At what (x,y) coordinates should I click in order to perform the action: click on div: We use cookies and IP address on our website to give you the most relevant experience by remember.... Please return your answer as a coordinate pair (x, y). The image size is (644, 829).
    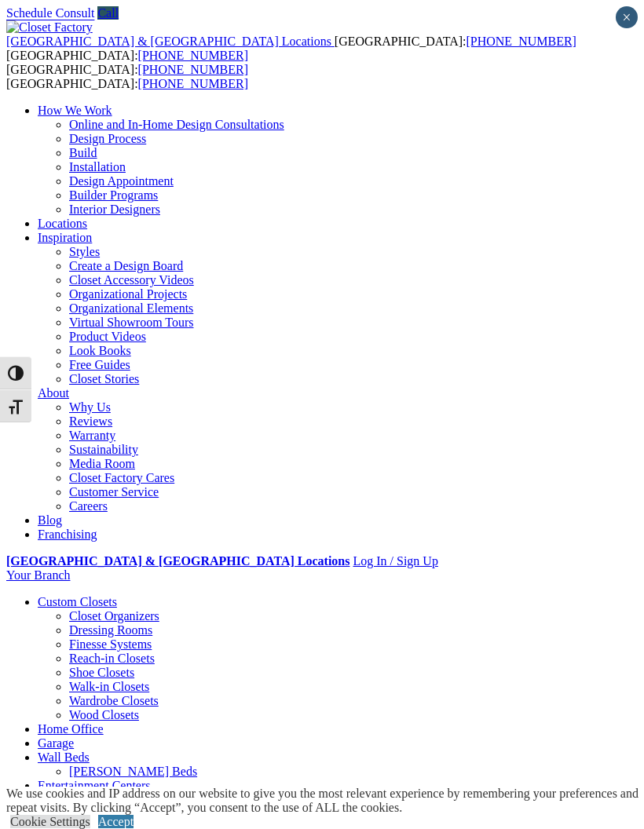
    Looking at the image, I should click on (325, 801).